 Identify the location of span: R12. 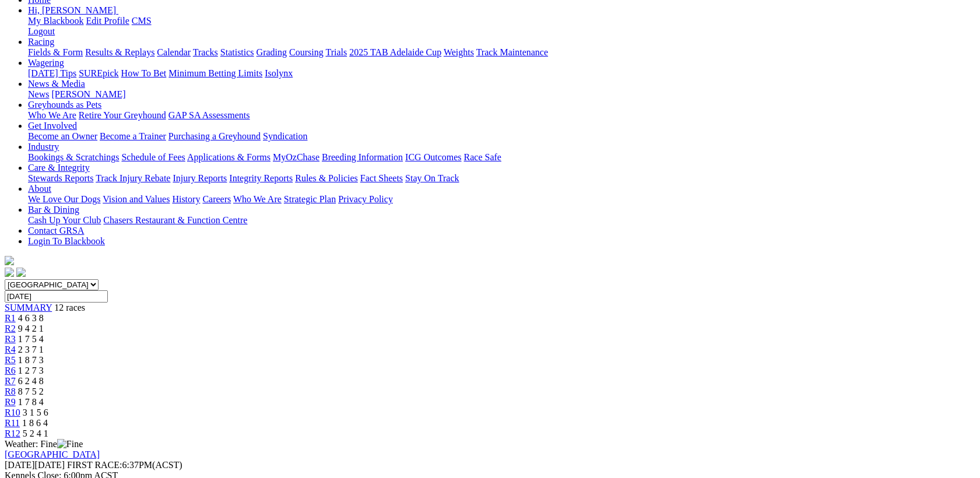
(12, 433).